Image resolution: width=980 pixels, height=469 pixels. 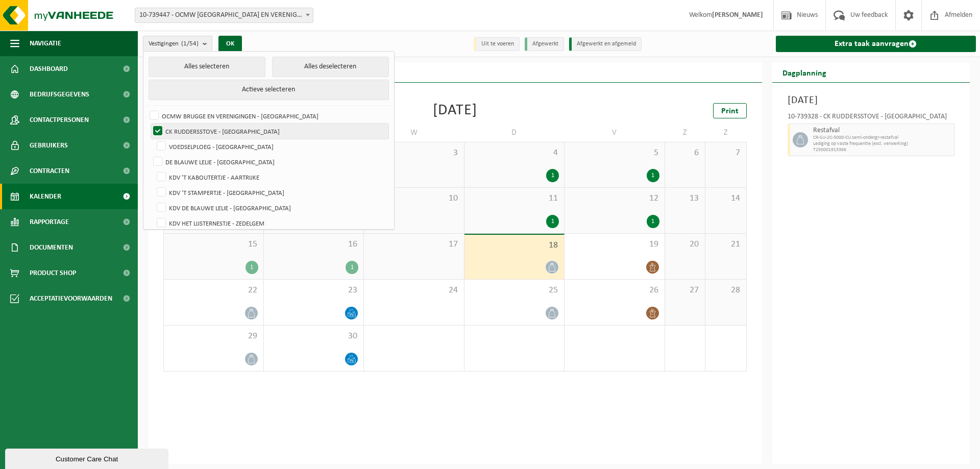 What do you see at coordinates (514, 132) in the screenshot?
I see `td: D` at bounding box center [514, 132].